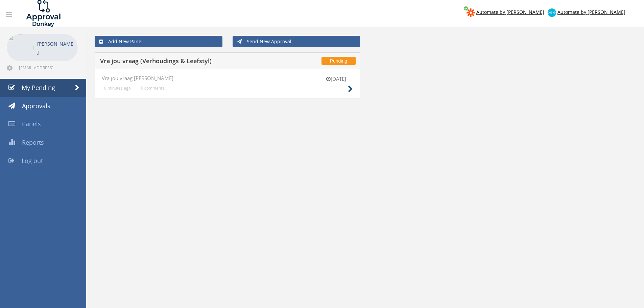 The image size is (644, 308). I want to click on span: Approvals, so click(36, 106).